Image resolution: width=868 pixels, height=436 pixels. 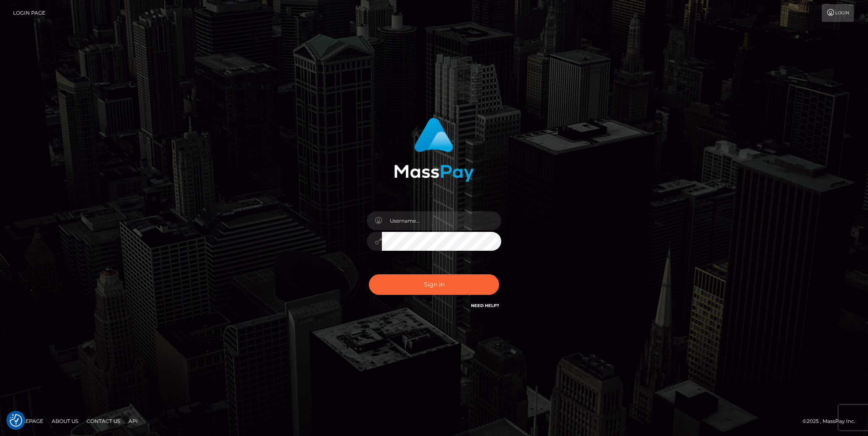 What do you see at coordinates (103, 421) in the screenshot?
I see `a: Contact Us` at bounding box center [103, 421].